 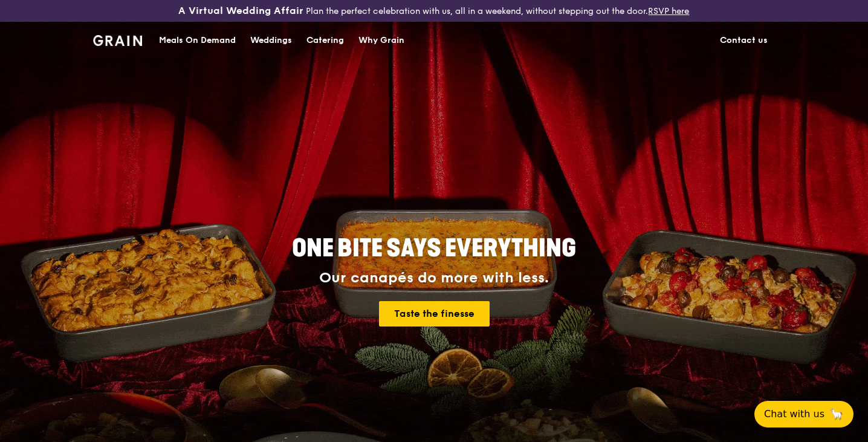 I want to click on a: RSVP here, so click(x=669, y=11).